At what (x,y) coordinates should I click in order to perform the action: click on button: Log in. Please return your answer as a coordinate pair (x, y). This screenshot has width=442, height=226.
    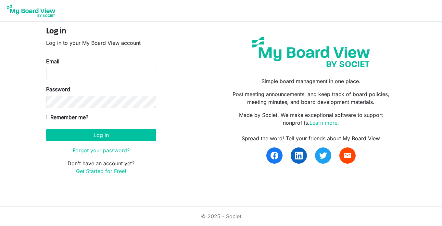
    Looking at the image, I should click on (101, 135).